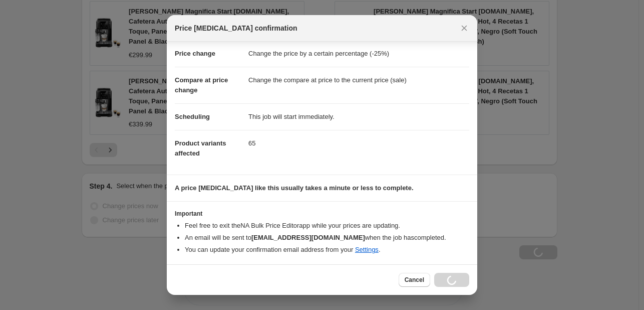 This screenshot has height=310, width=644. Describe the element at coordinates (359, 54) in the screenshot. I see `dd: Change the price by a certain percentage (-25%)` at that location.